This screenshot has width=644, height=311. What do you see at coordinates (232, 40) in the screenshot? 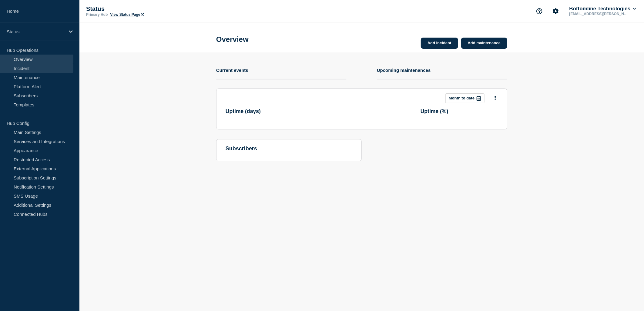
I see `h1: Overview` at bounding box center [232, 40].